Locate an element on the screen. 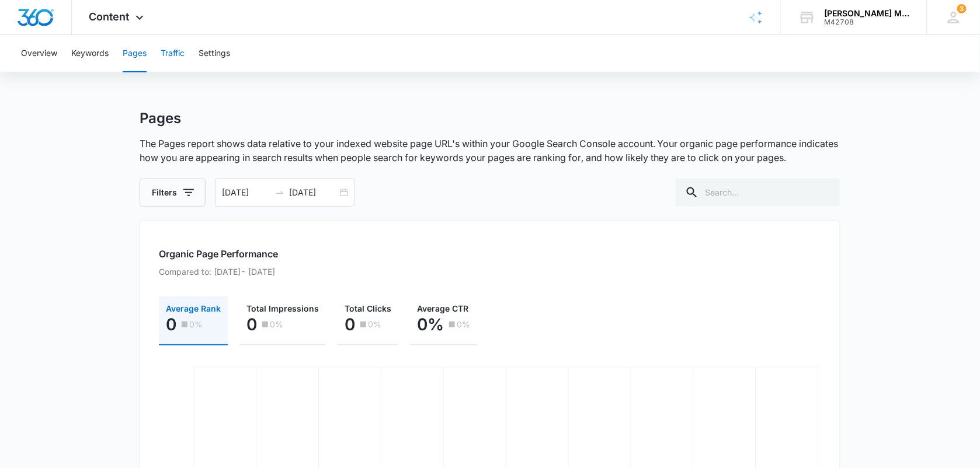 The image size is (980, 468). span: Content is located at coordinates (109, 16).